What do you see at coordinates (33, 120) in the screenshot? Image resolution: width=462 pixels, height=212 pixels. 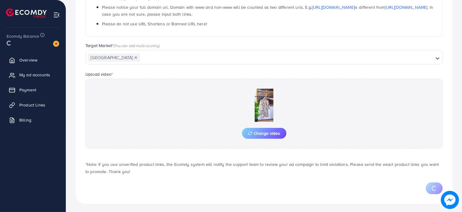 I see `a: Billing` at bounding box center [33, 120].